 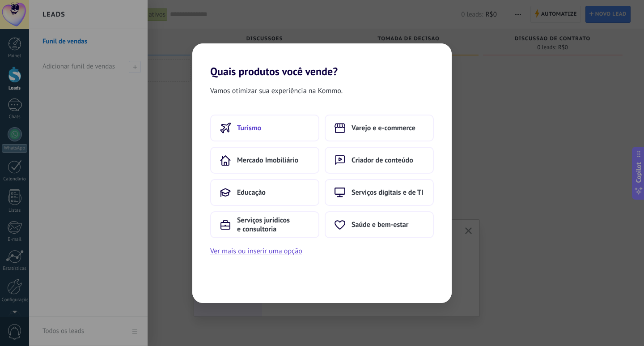 I want to click on span: Turismo, so click(x=249, y=128).